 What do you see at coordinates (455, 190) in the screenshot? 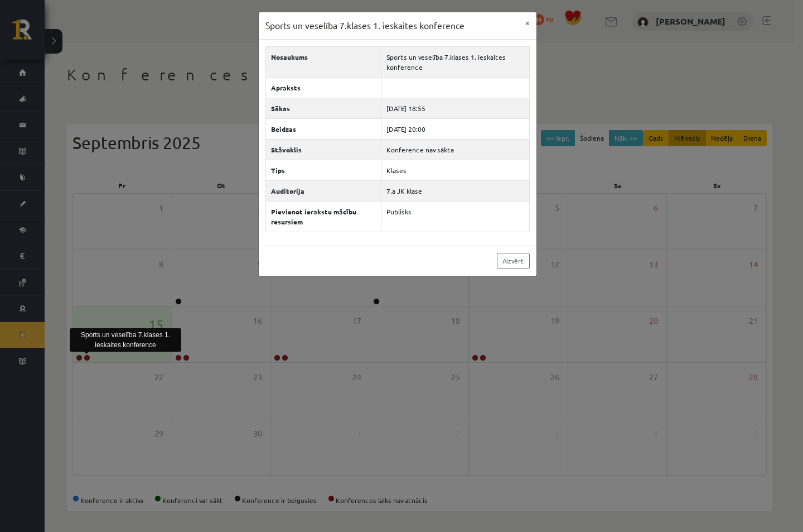
I see `td: 7.a JK klase` at bounding box center [455, 190].